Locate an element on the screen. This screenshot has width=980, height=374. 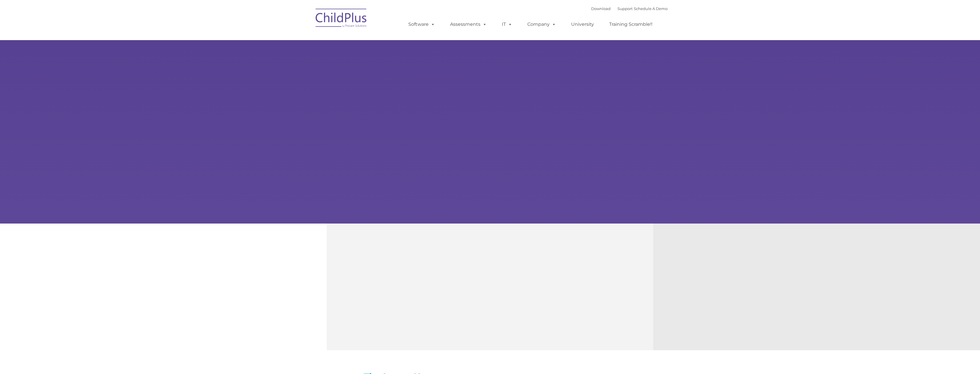
a: IT is located at coordinates (507, 25).